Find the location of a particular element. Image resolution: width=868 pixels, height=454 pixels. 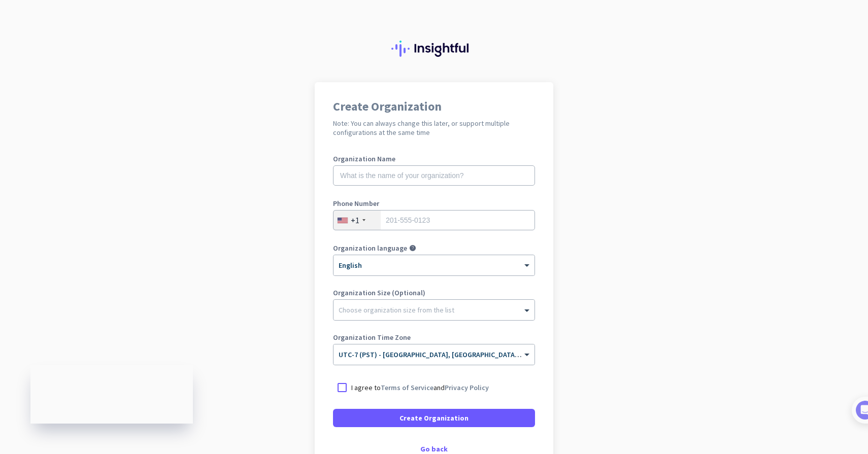

label: Phone Number is located at coordinates (434, 204).